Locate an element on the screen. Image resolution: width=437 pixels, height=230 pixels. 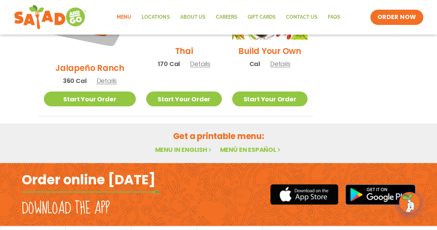
h2: Build Your Own is located at coordinates (270, 50).